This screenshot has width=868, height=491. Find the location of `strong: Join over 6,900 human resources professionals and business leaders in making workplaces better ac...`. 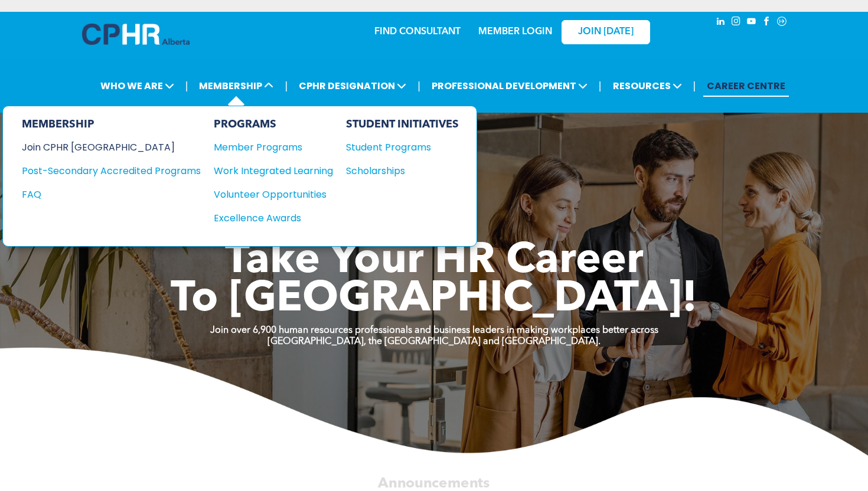

strong: Join over 6,900 human resources professionals and business leaders in making workplaces better ac... is located at coordinates (434, 330).